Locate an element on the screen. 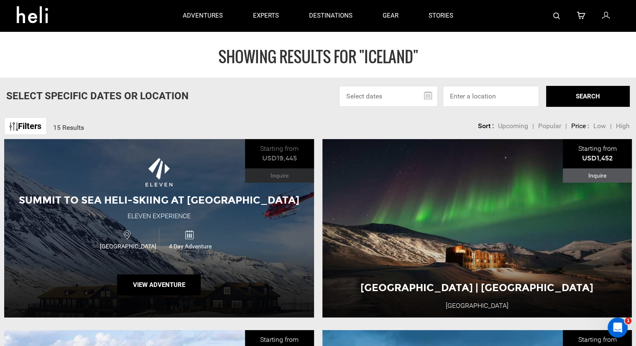 The height and width of the screenshot is (346, 636). span: Upcoming is located at coordinates (513, 126).